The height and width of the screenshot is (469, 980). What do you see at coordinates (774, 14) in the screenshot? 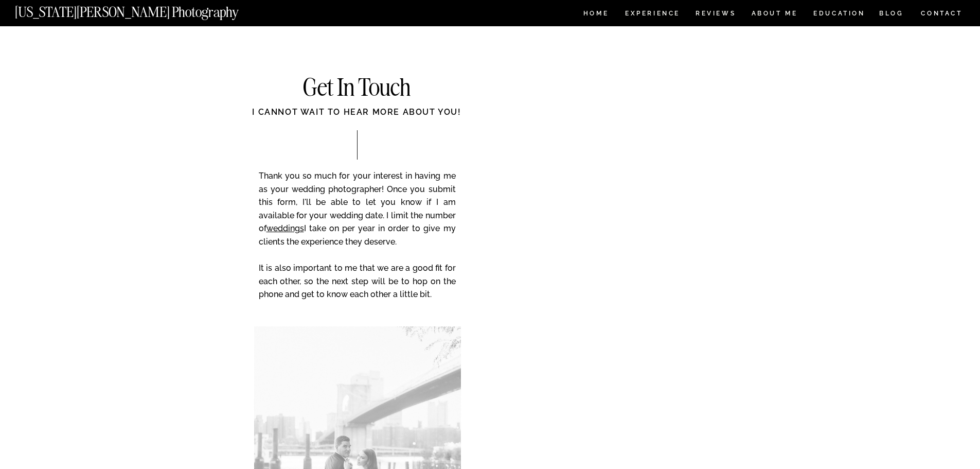
I see `a: ABOUT ME` at bounding box center [774, 14].